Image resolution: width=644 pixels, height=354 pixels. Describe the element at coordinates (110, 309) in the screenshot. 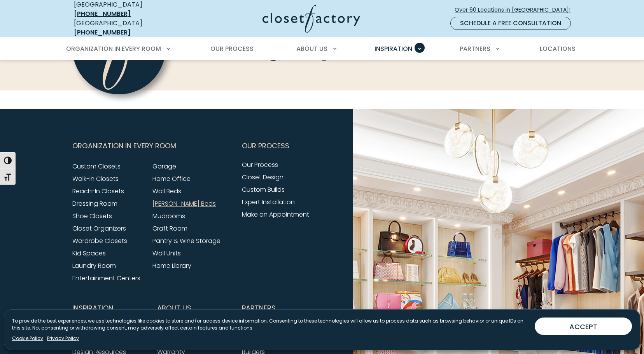

I see `button: Footer Subnav Button - Inspiration` at that location.